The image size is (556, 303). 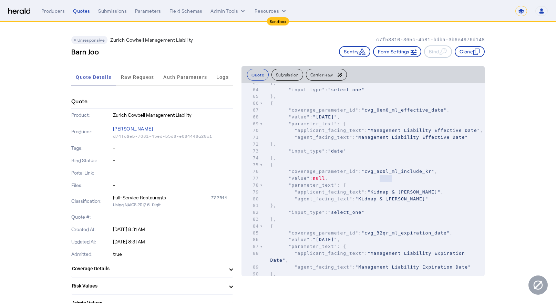 What do you see at coordinates (403, 110) in the screenshot?
I see `span: "cvg_0em0_ml_effective_date"` at bounding box center [403, 110].